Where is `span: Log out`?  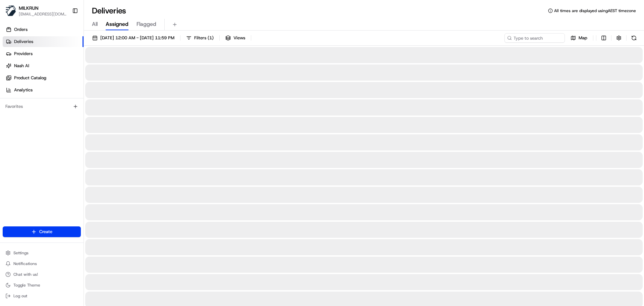
span: Log out is located at coordinates (20, 296).